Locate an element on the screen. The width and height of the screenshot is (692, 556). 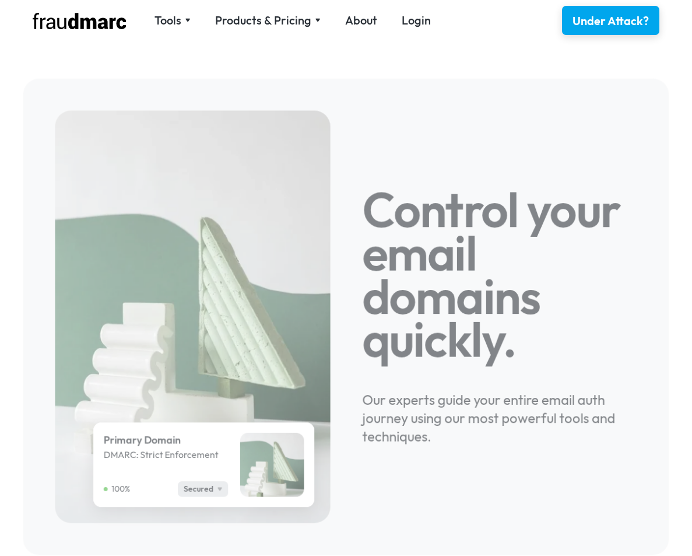
div: Primary Domain is located at coordinates (166, 440).